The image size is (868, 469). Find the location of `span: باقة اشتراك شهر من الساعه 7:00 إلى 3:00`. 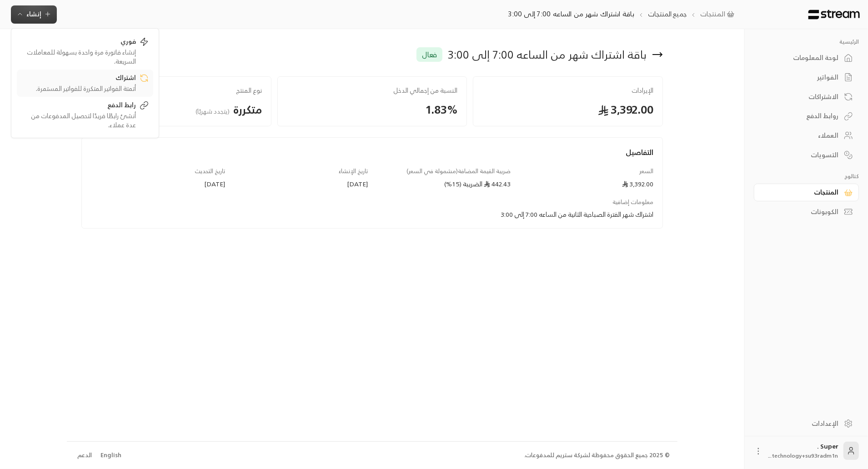

span: باقة اشتراك شهر من الساعه 7:00 إلى 3:00 is located at coordinates (547, 55).